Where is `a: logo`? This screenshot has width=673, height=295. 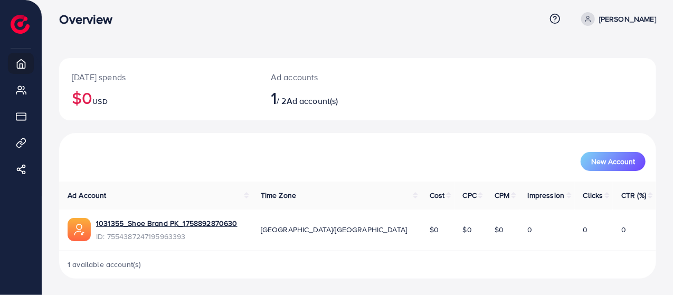
a: logo is located at coordinates (20, 24).